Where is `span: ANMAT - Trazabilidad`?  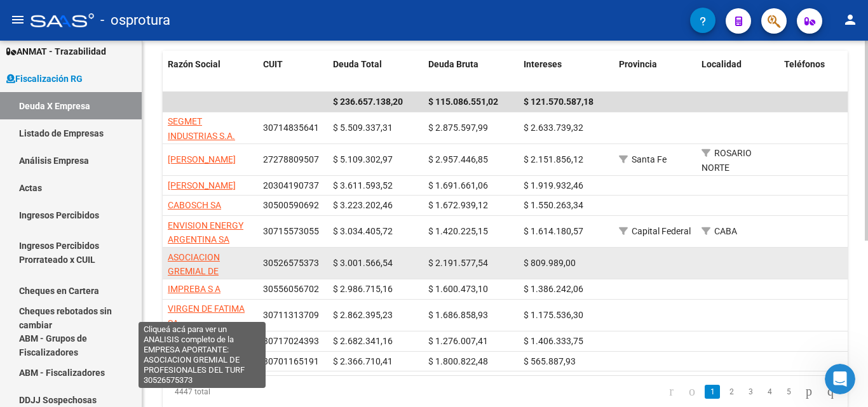
span: ANMAT - Trazabilidad is located at coordinates (56, 51).